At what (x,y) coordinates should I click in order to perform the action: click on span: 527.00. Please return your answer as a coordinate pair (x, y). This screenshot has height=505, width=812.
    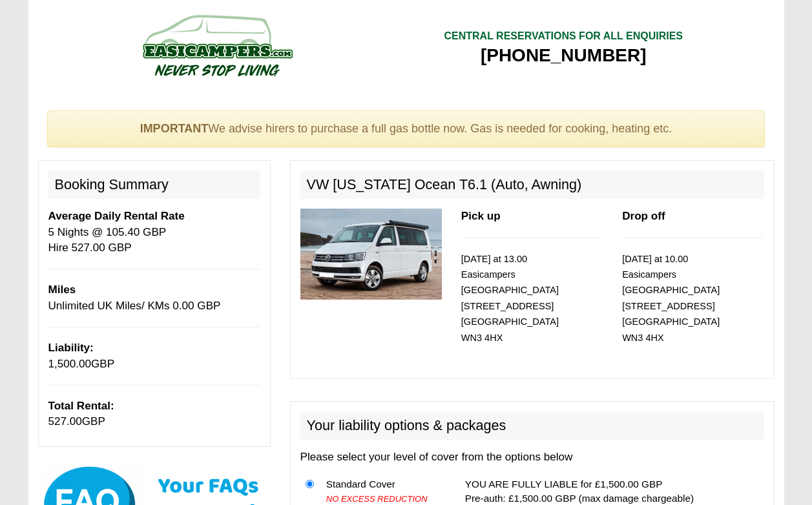
    Looking at the image, I should click on (65, 421).